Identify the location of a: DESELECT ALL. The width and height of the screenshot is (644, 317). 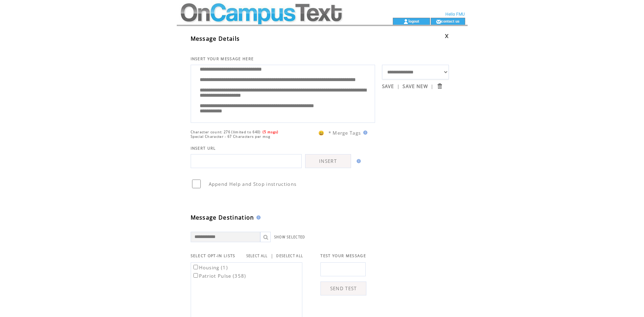
(289, 256).